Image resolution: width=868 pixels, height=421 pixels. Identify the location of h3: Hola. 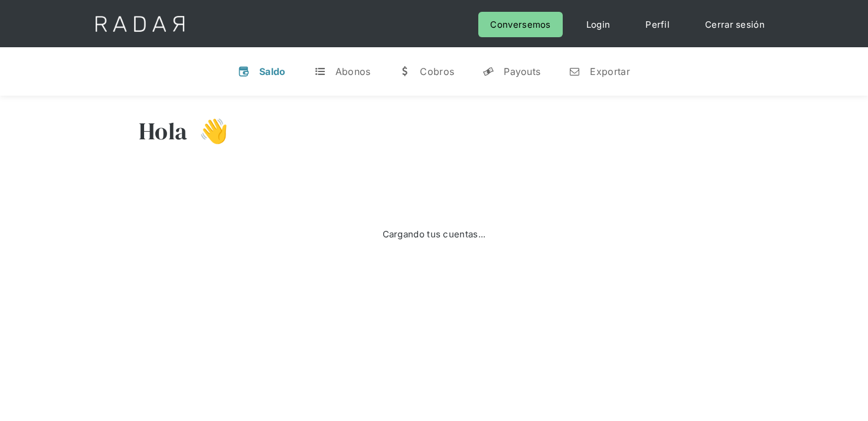
(163, 131).